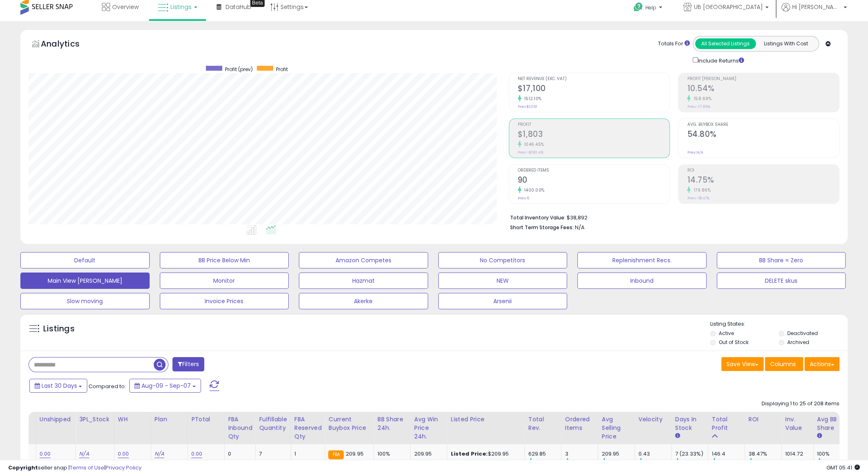  What do you see at coordinates (74, 467) in the screenshot?
I see `div: seller snap | |` at bounding box center [74, 467].